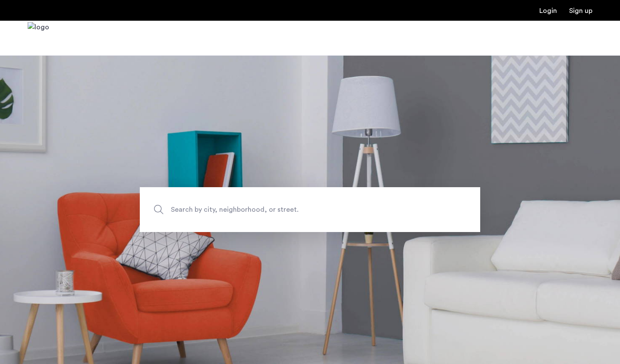 The height and width of the screenshot is (364, 620). Describe the element at coordinates (290, 209) in the screenshot. I see `span: Search by city, neighborhood, or street.` at that location.